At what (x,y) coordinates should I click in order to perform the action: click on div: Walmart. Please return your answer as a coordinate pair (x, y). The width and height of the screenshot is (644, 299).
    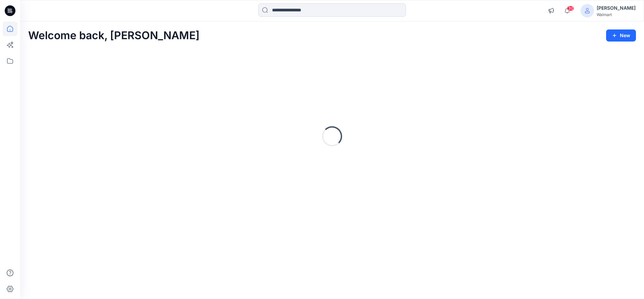
    Looking at the image, I should click on (616, 15).